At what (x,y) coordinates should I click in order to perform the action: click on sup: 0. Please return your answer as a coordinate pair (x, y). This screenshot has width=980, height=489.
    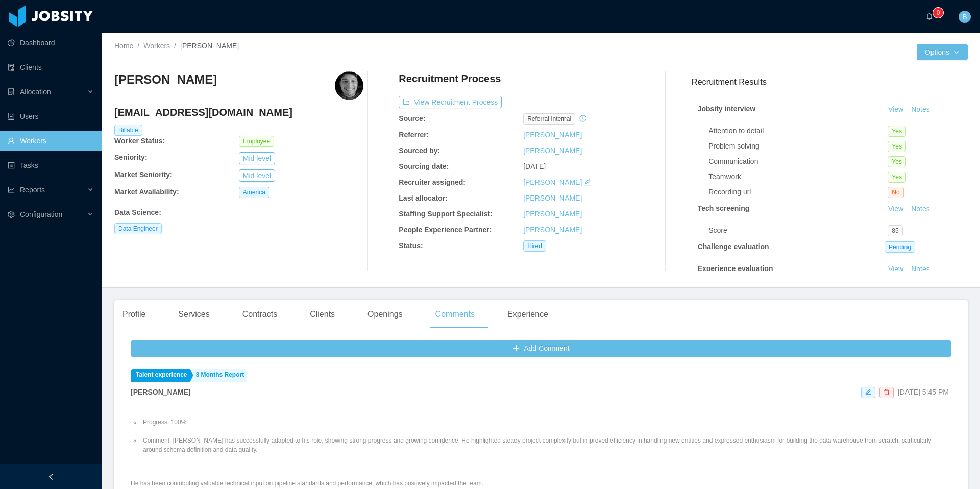
    Looking at the image, I should click on (938, 13).